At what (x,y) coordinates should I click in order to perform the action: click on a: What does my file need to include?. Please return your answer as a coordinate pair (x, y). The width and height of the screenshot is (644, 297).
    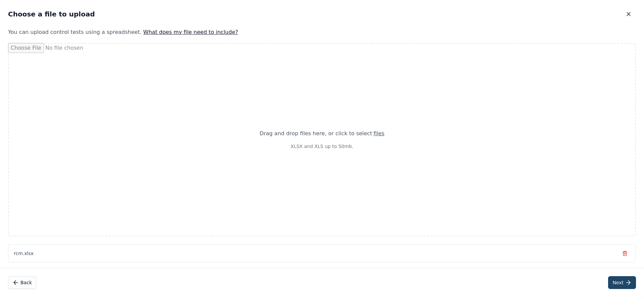
    Looking at the image, I should click on (191, 32).